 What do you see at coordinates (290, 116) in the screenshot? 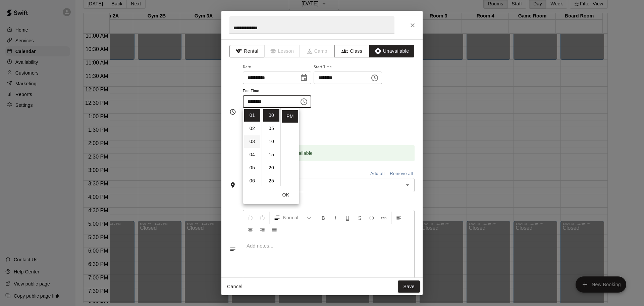
I see `li: PM` at bounding box center [290, 116].